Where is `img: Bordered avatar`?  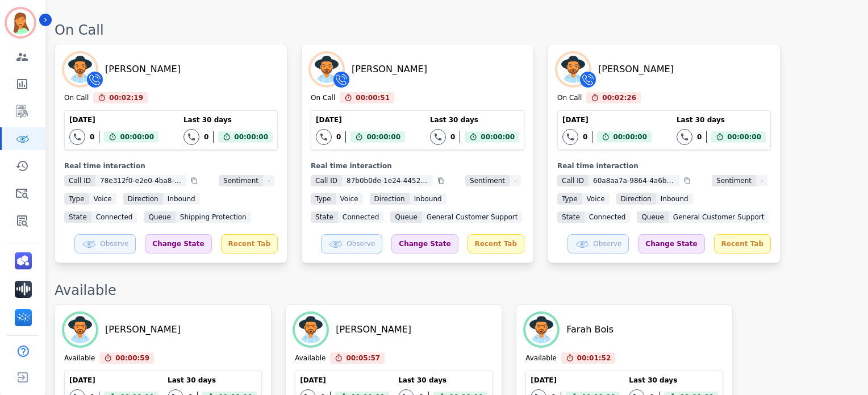
img: Bordered avatar is located at coordinates (20, 22).